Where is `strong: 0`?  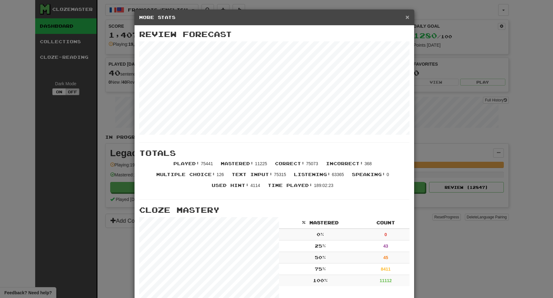 strong: 0 is located at coordinates (386, 235).